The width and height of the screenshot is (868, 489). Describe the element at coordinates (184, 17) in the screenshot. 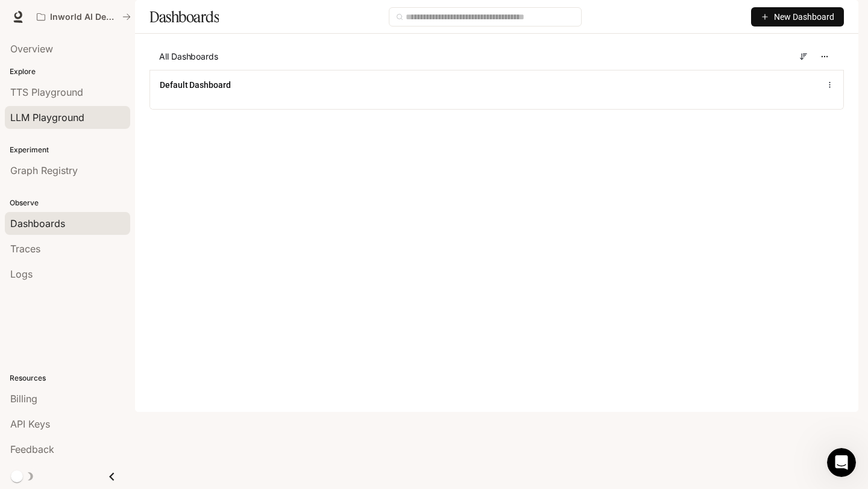

I see `h1: Dashboards` at that location.